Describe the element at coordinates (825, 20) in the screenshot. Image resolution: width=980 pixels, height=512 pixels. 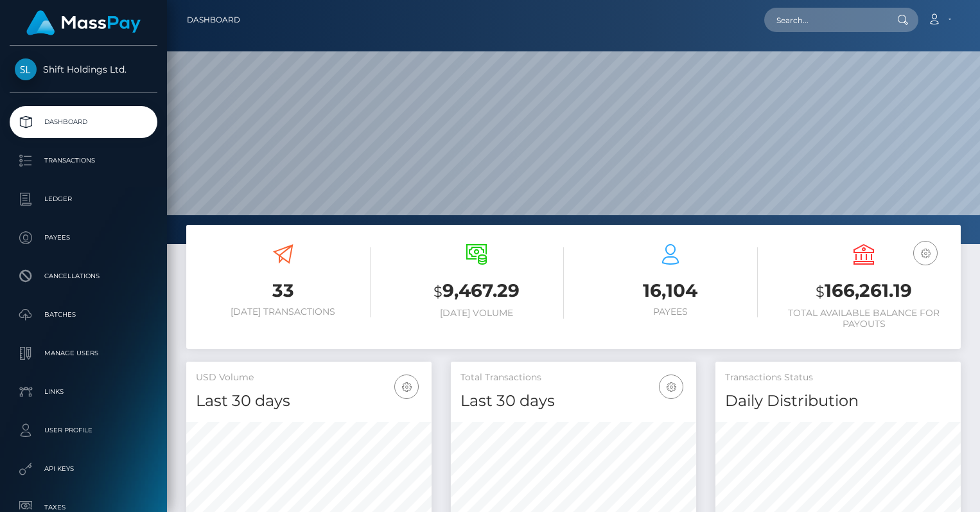
I see `input: Search...` at that location.